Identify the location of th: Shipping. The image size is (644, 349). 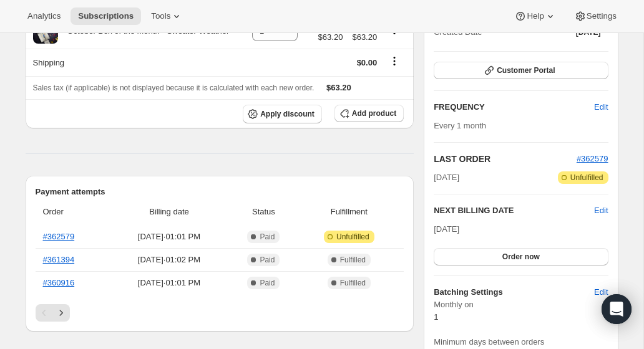
(135, 62).